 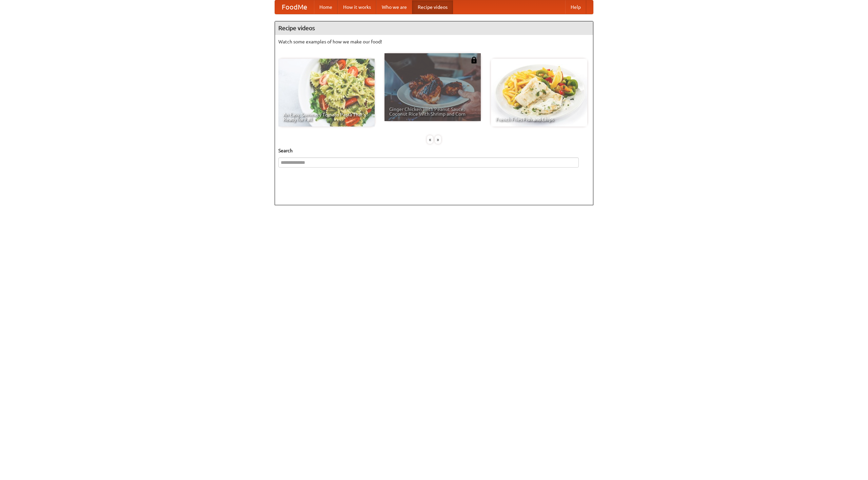 I want to click on img: 483408.png, so click(x=474, y=60).